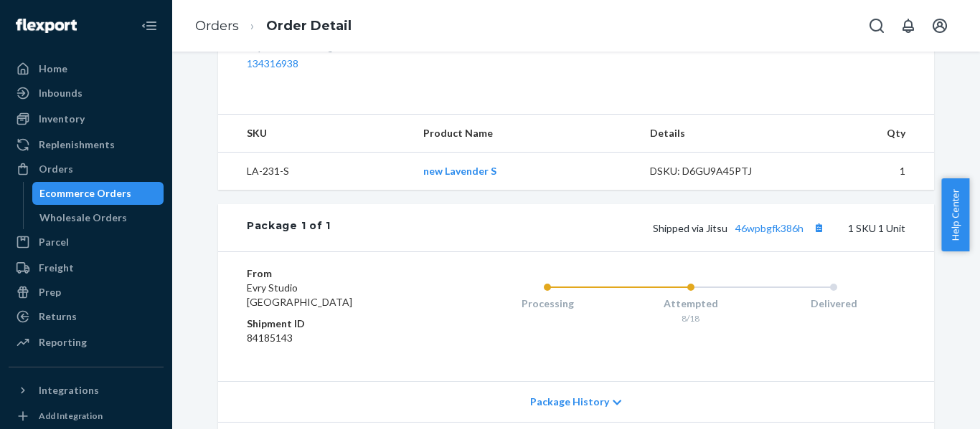 The image size is (980, 429). What do you see at coordinates (273, 26) in the screenshot?
I see `ol: breadcrumbs` at bounding box center [273, 26].